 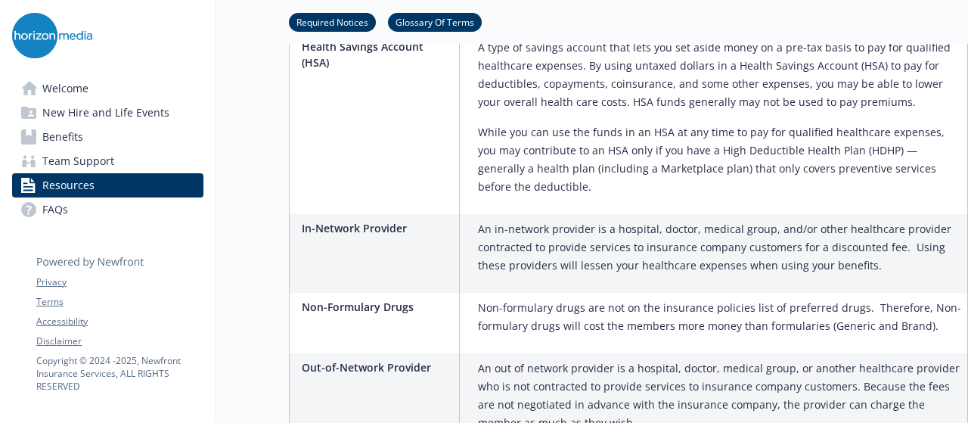 What do you see at coordinates (119, 341) in the screenshot?
I see `a: Disclaimer` at bounding box center [119, 341].